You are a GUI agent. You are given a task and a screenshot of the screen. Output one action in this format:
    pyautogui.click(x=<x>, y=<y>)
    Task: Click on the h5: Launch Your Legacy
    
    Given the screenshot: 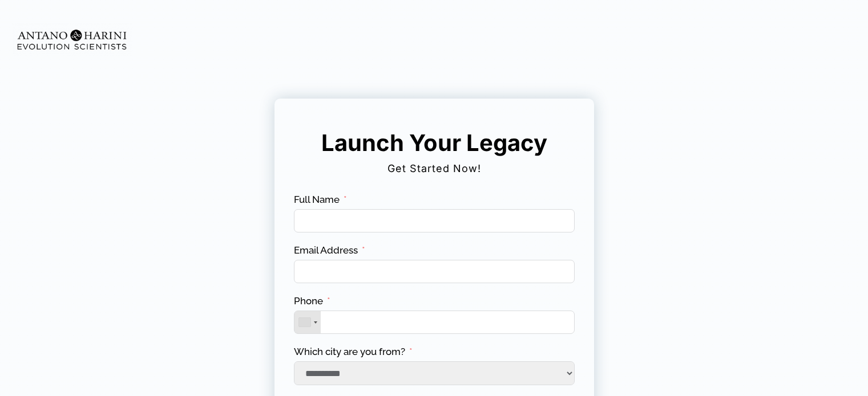 What is the action you would take?
    pyautogui.click(x=434, y=143)
    